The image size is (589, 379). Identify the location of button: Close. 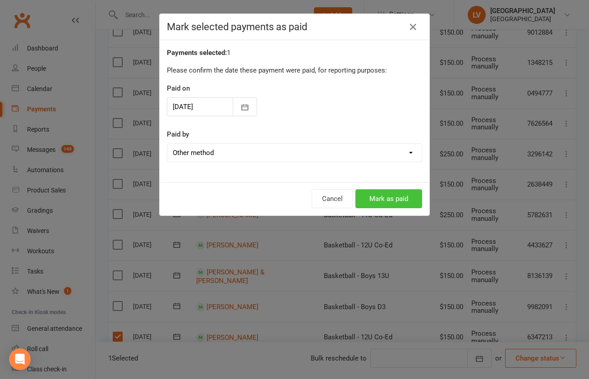
(413, 27).